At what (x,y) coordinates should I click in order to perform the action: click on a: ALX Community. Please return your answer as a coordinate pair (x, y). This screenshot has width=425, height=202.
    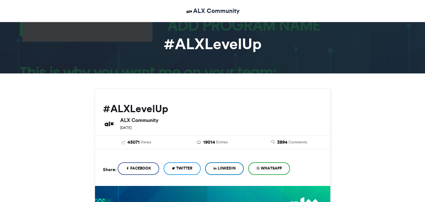
    Looking at the image, I should click on (212, 11).